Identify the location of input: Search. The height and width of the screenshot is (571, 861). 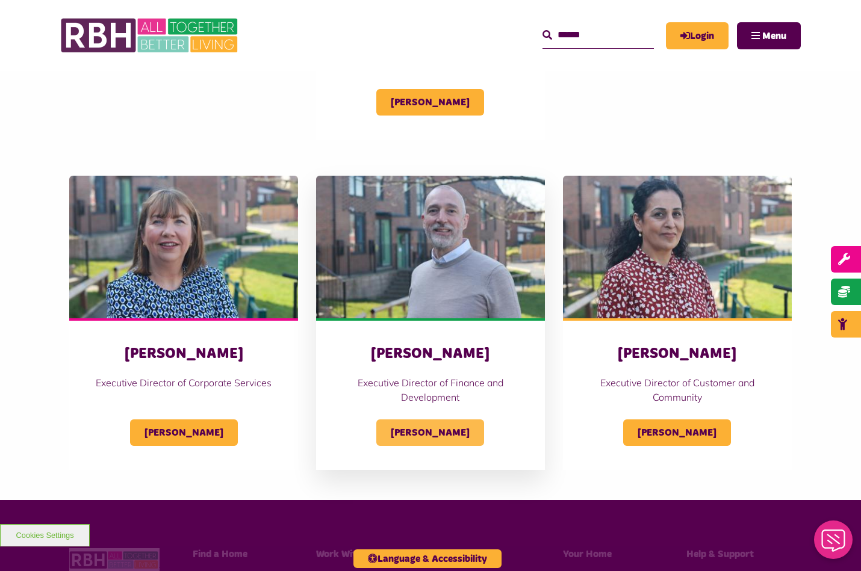
(598, 35).